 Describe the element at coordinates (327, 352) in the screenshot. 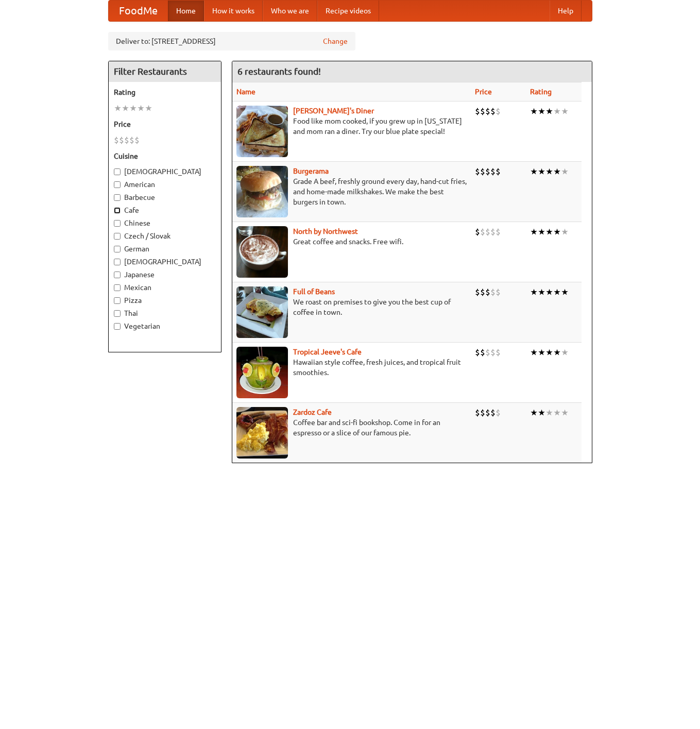

I see `a: Tropical Jeeve's Cafe` at that location.